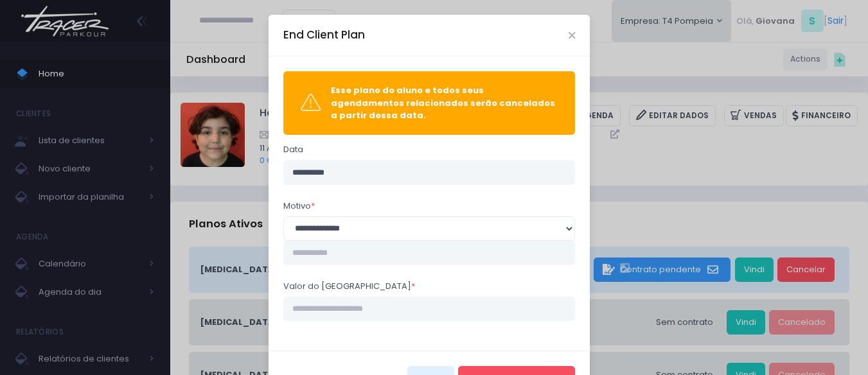 This screenshot has height=375, width=868. What do you see at coordinates (324, 34) in the screenshot?
I see `h5: End Client Plan` at bounding box center [324, 34].